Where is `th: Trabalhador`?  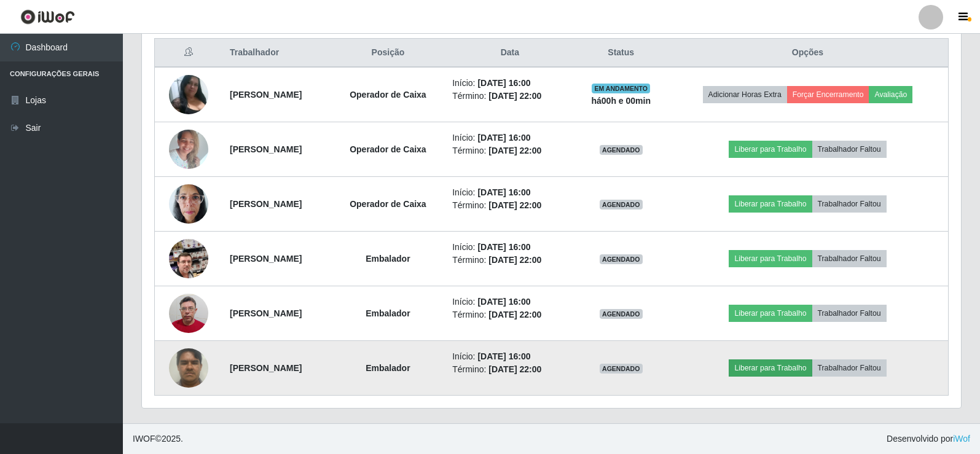
th: Trabalhador is located at coordinates (276, 53).